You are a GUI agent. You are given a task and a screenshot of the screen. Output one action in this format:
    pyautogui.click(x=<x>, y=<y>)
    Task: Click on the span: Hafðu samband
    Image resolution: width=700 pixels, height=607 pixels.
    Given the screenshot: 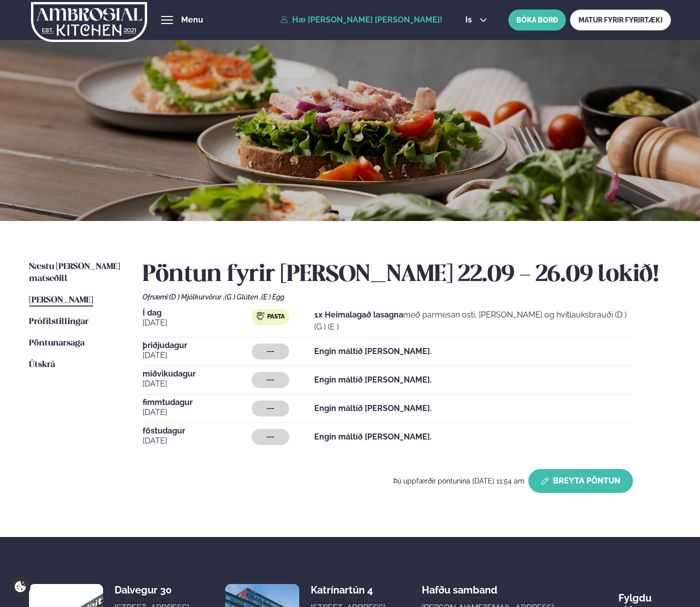 What is the action you would take?
    pyautogui.click(x=459, y=586)
    